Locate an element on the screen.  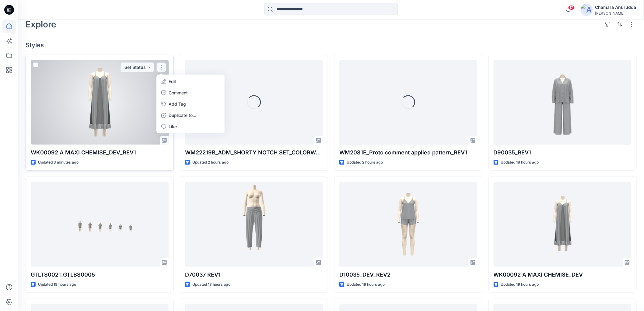
span: 17 is located at coordinates (571, 8).